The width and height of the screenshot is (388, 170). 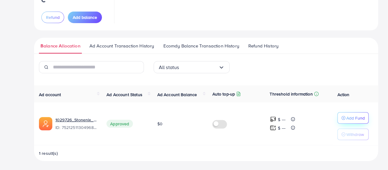 I want to click on span: Balance Allocation, so click(x=60, y=46).